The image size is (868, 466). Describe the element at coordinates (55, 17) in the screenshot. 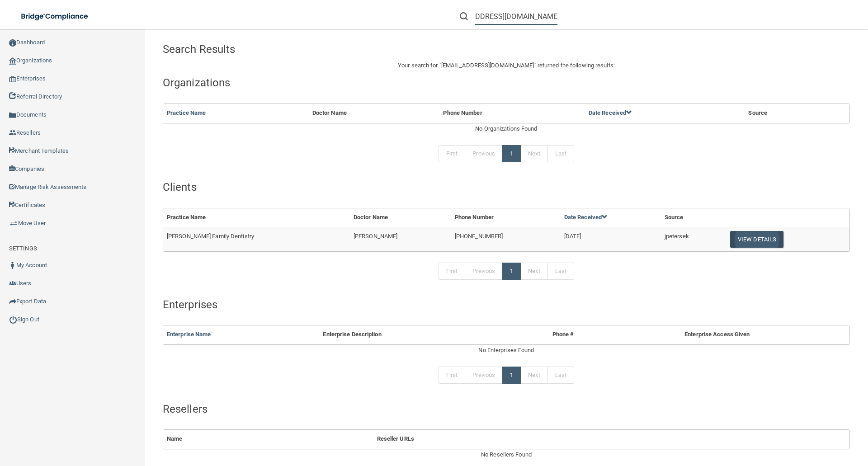

I see `img: bridge_compliance_login_screen.278c3ca4.svg` at that location.